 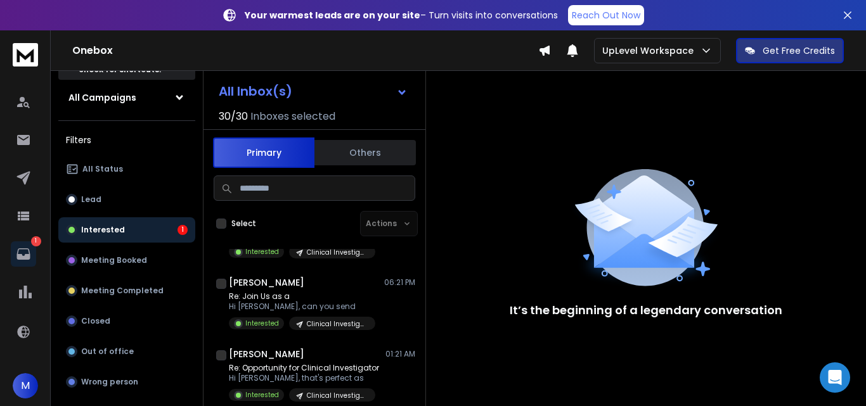 What do you see at coordinates (399, 283) in the screenshot?
I see `p: 06:21 PM` at bounding box center [399, 283].